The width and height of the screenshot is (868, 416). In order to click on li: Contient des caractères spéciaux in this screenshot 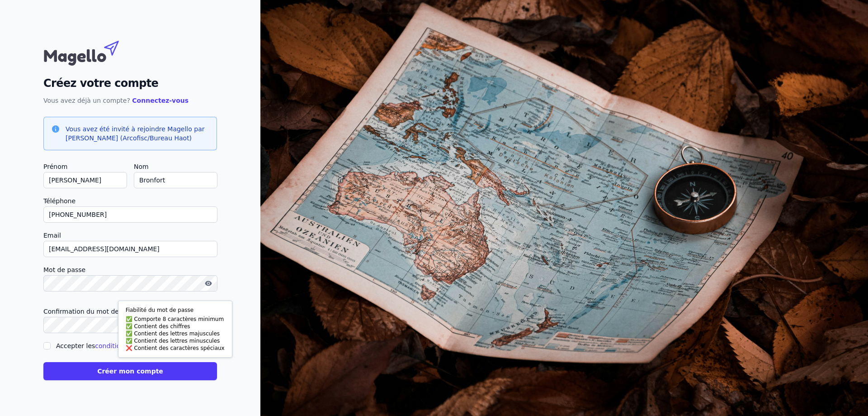, I will do `click(175, 348)`.